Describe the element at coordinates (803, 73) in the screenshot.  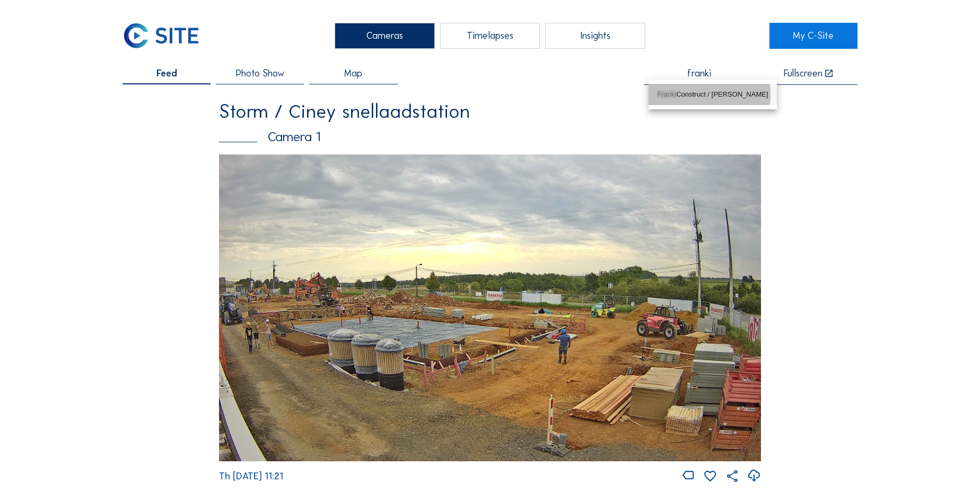
I see `div: Fullscreen` at that location.